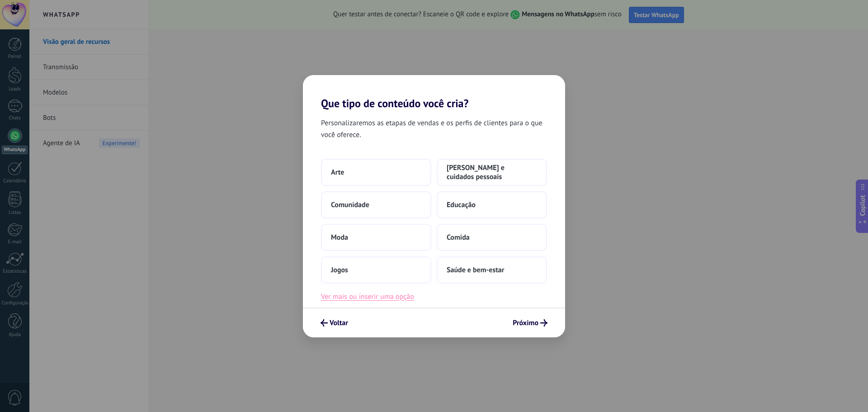 This screenshot has height=412, width=868. What do you see at coordinates (492, 237) in the screenshot?
I see `button: Comida` at bounding box center [492, 237].